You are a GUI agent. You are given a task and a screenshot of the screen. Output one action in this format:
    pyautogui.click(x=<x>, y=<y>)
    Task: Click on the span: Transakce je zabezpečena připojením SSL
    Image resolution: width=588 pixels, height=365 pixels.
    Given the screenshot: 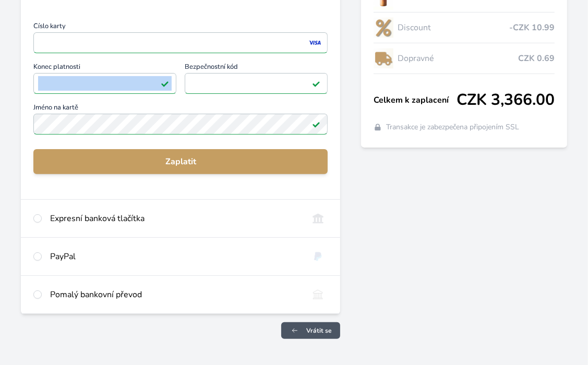 What is the action you would take?
    pyautogui.click(x=452, y=127)
    